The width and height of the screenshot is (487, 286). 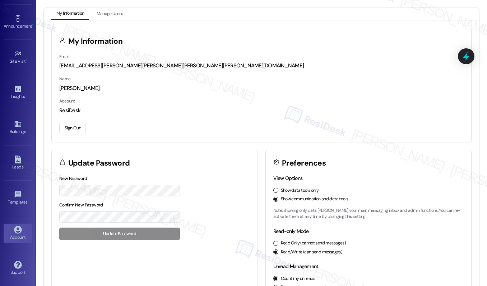 I want to click on button: Manage Users, so click(x=109, y=14).